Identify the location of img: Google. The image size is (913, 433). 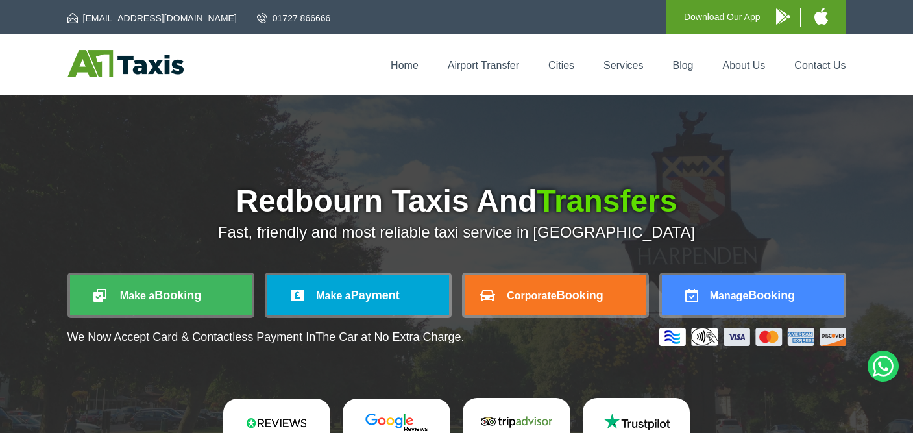
(396, 422).